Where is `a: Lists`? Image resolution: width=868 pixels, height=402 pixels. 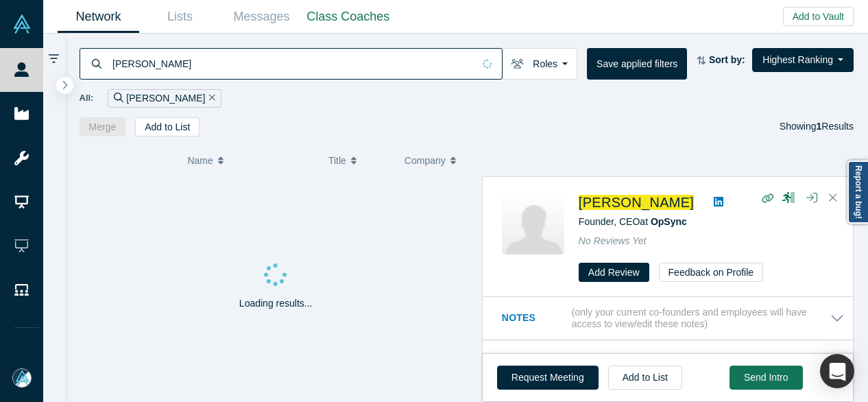 a: Lists is located at coordinates (180, 17).